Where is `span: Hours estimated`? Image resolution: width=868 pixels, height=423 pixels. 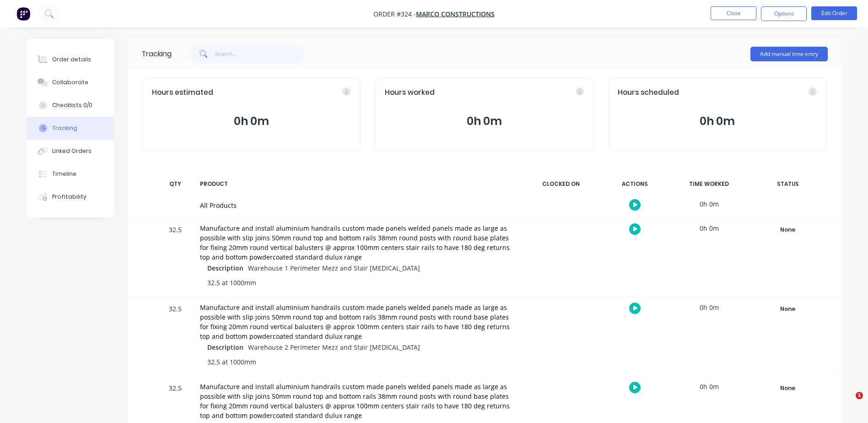 span: Hours estimated is located at coordinates (183, 93).